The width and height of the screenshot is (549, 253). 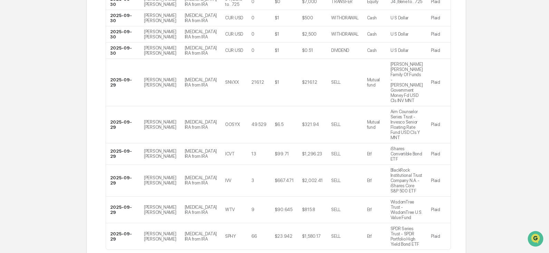 What do you see at coordinates (230, 209) in the screenshot?
I see `div: WTV` at bounding box center [230, 209].